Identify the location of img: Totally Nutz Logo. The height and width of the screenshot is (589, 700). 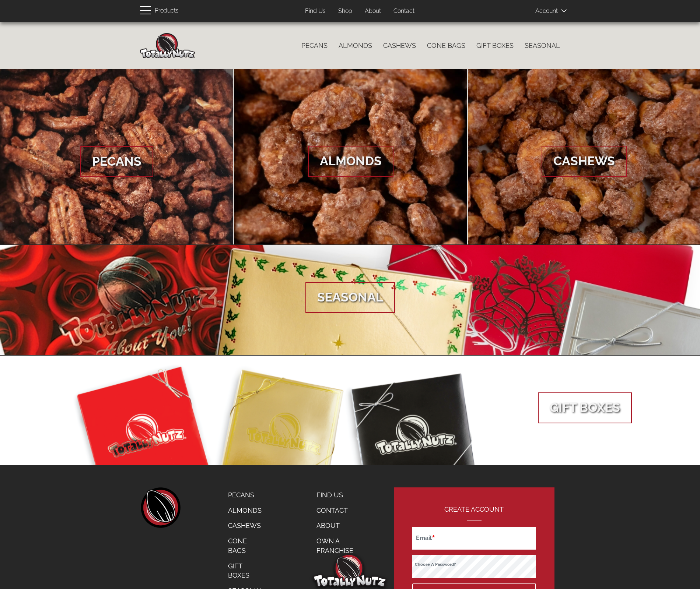
(350, 570).